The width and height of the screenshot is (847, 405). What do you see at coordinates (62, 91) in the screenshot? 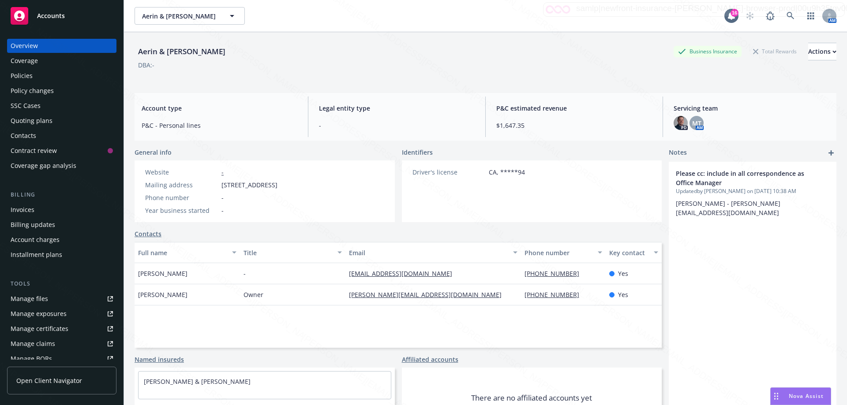
I see `a: Policy changes` at bounding box center [62, 91].